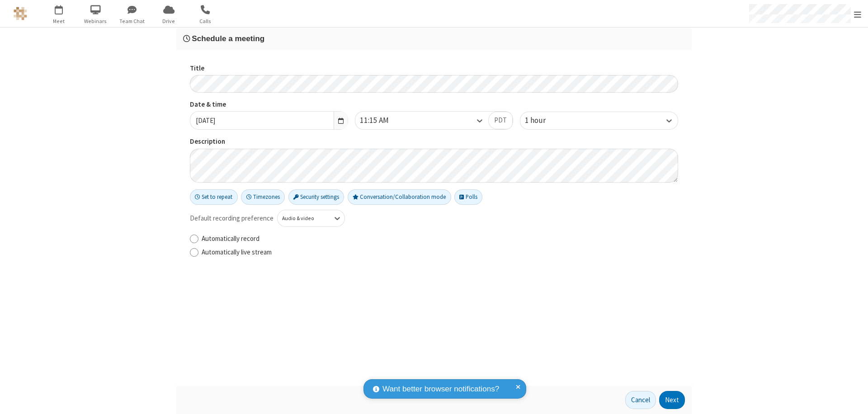 This screenshot has width=868, height=414. What do you see at coordinates (232, 218) in the screenshot?
I see `span: Default recording preference` at bounding box center [232, 218].